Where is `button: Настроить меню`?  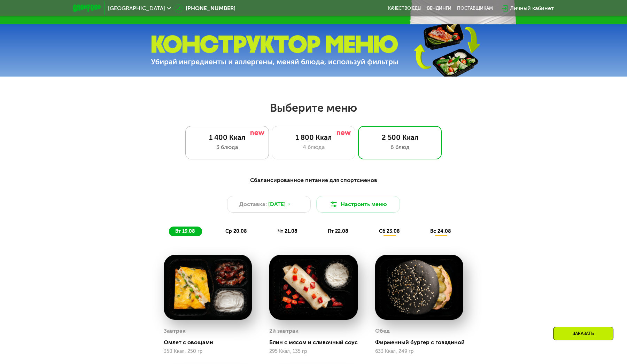 button: Настроить меню is located at coordinates (358, 204).